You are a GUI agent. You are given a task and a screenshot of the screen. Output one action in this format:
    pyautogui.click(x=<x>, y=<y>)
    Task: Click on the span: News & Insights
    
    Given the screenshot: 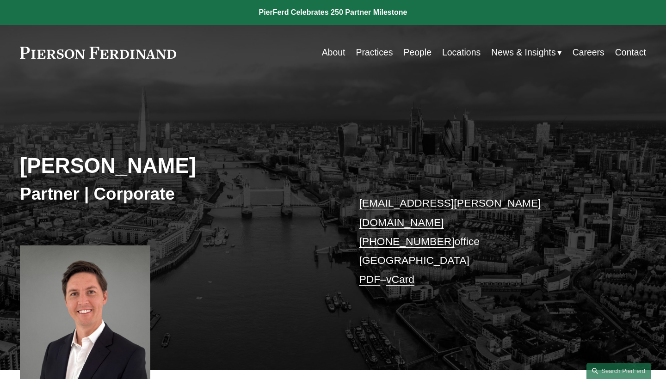 What is the action you would take?
    pyautogui.click(x=523, y=52)
    